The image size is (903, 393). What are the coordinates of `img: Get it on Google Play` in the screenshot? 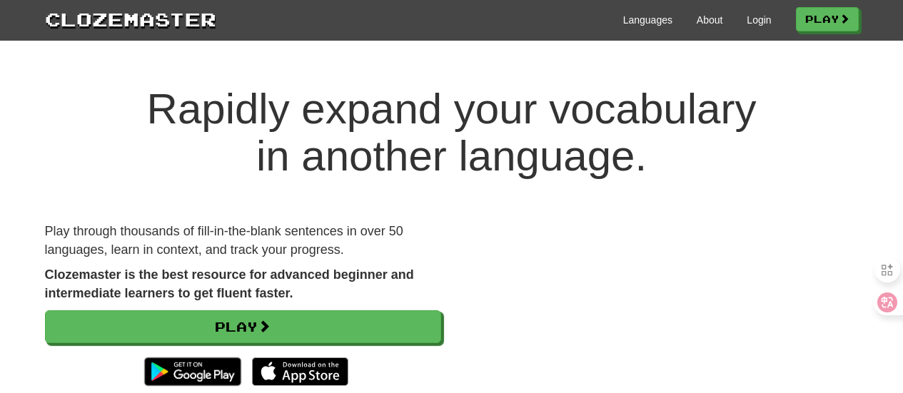 It's located at (192, 372).